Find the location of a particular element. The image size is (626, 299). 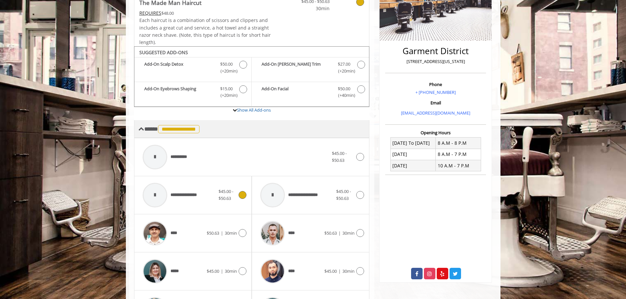

h2: Garment District is located at coordinates (436, 51).